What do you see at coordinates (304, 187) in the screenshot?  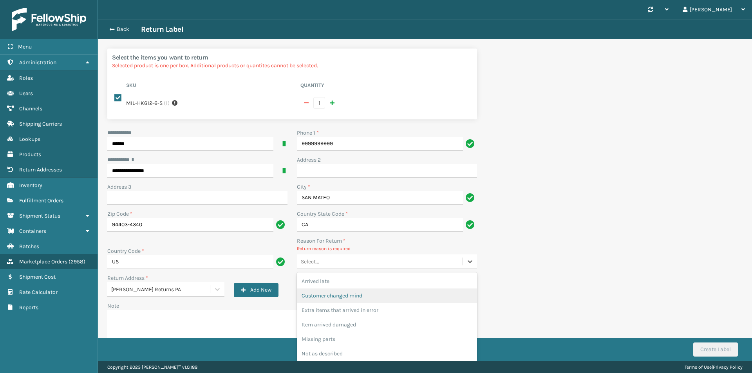 I see `label: City` at bounding box center [304, 187].